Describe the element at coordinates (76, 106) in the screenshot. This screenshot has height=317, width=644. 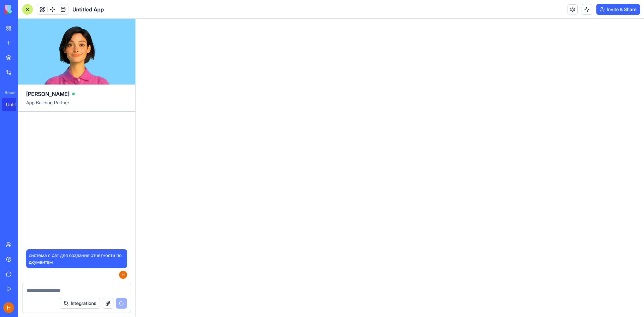
I see `span: App Building Partner` at that location.